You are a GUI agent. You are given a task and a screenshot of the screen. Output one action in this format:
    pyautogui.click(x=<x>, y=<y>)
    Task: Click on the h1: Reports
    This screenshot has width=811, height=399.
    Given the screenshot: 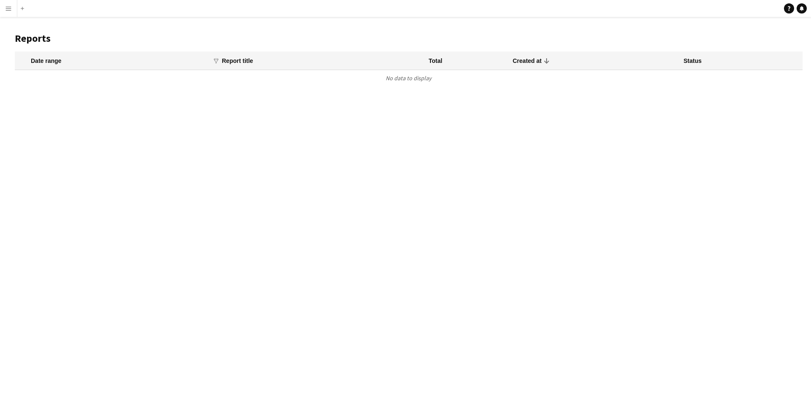 What is the action you would take?
    pyautogui.click(x=409, y=38)
    